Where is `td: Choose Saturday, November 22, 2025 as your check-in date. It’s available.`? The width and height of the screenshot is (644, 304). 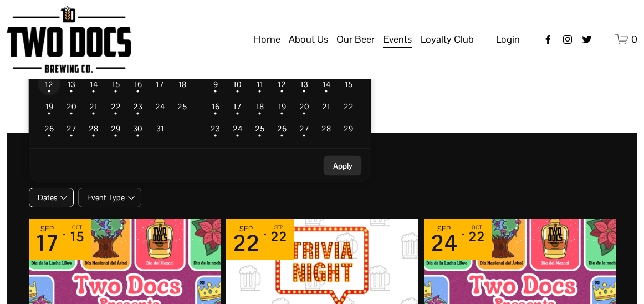
td: Choose Saturday, November 22, 2025 as your check-in date. It’s available. is located at coordinates (349, 106).